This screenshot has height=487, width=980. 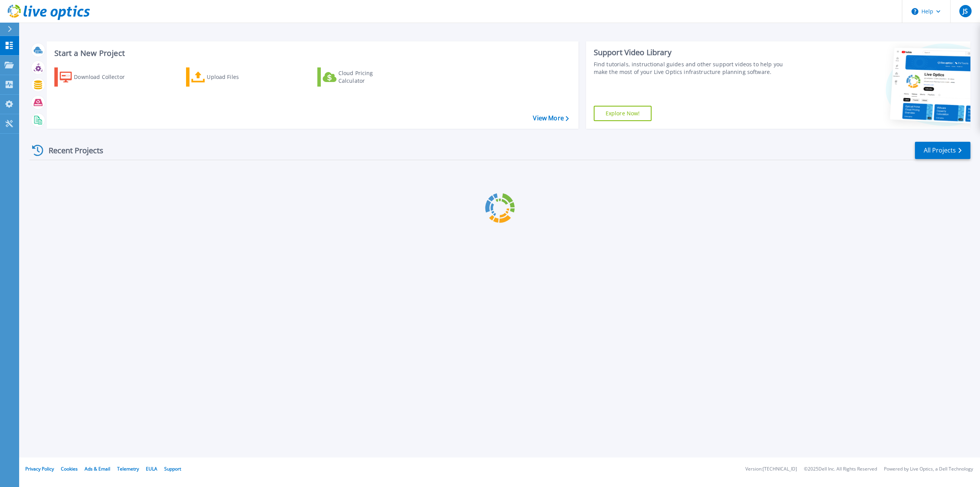 I want to click on a: Cloud Pricing Calculator, so click(x=360, y=77).